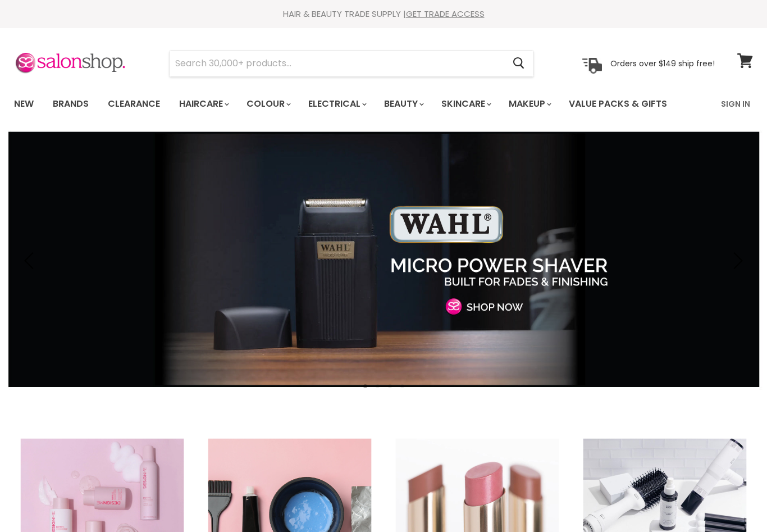  What do you see at coordinates (336, 104) in the screenshot?
I see `a: Electrical` at bounding box center [336, 104].